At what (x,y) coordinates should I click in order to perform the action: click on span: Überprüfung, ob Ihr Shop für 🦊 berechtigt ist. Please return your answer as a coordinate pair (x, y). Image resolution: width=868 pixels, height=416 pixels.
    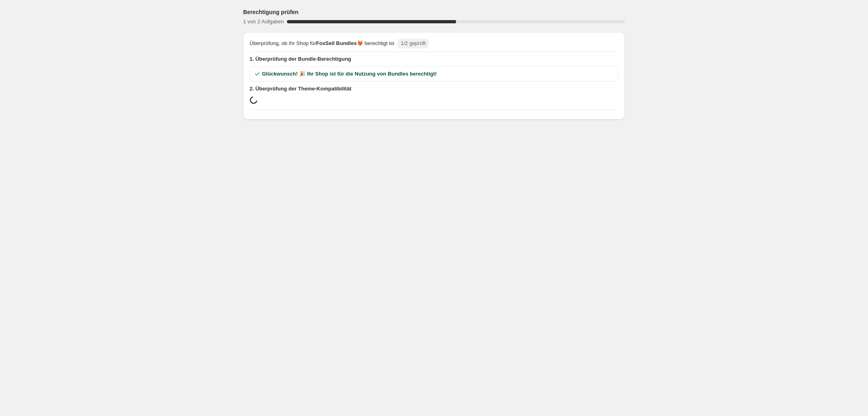
    Looking at the image, I should click on (322, 43).